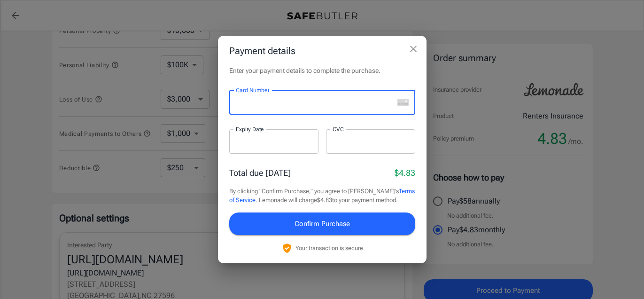 The width and height of the screenshot is (644, 299). What do you see at coordinates (338, 129) in the screenshot?
I see `label: CVC` at bounding box center [338, 129].